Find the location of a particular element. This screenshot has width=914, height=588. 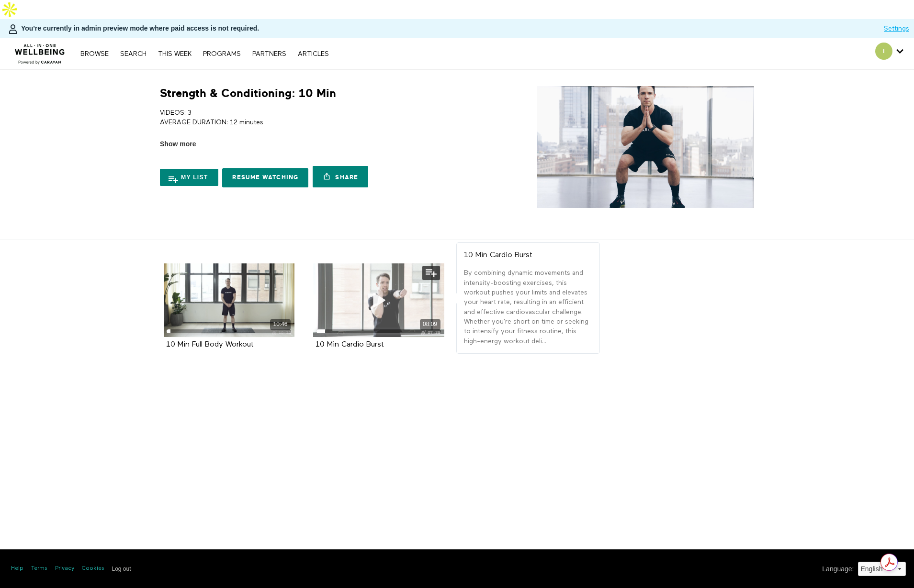

button: Add to my list is located at coordinates (431, 273).